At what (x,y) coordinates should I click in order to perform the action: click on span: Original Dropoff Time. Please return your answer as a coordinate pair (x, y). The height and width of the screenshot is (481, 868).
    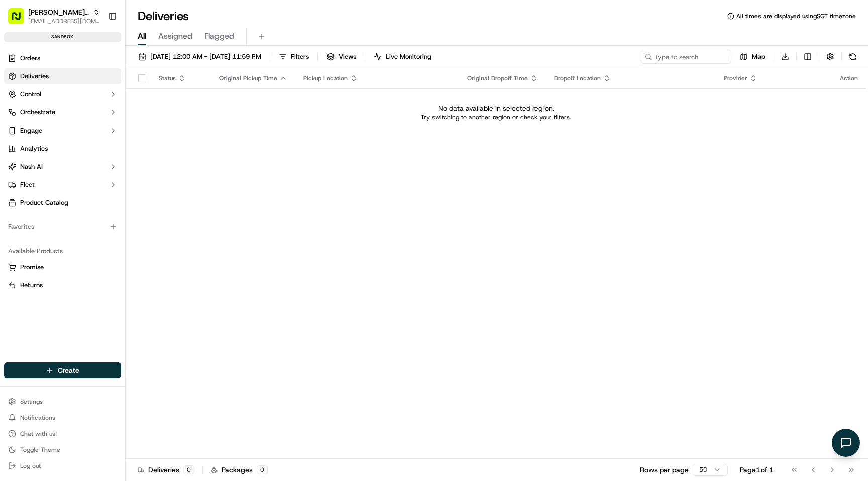
    Looking at the image, I should click on (497, 78).